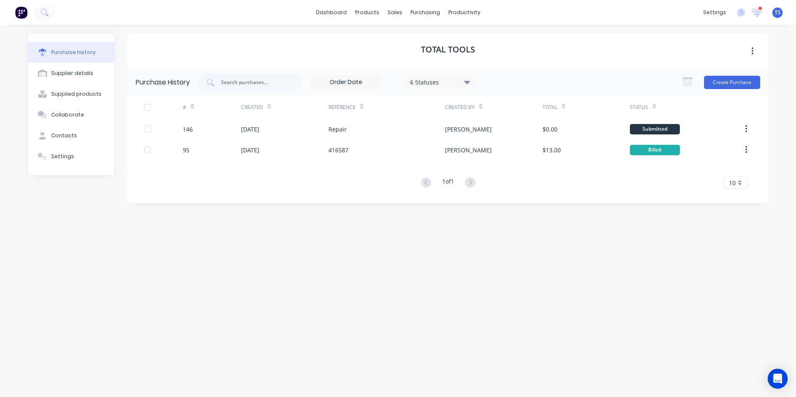 The height and width of the screenshot is (397, 796). Describe the element at coordinates (732, 82) in the screenshot. I see `button: Create Purchase` at that location.